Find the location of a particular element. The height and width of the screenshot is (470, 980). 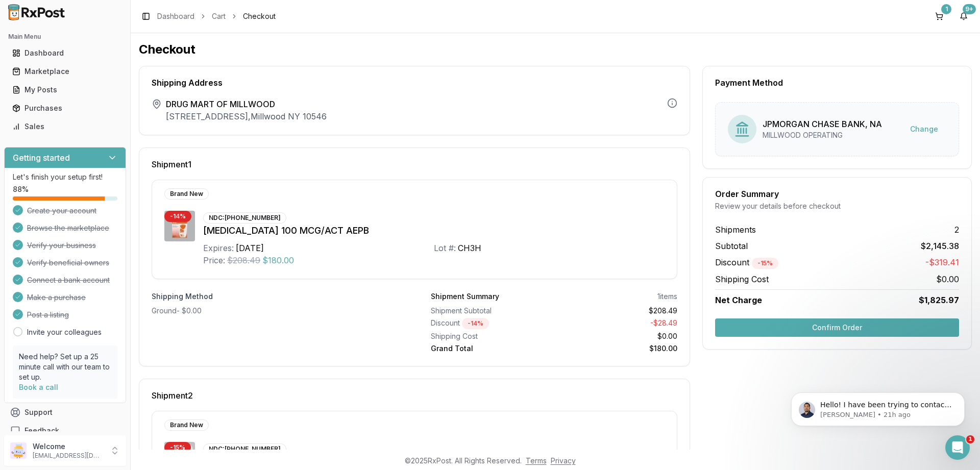

span: Connect a bank account is located at coordinates (68, 280).